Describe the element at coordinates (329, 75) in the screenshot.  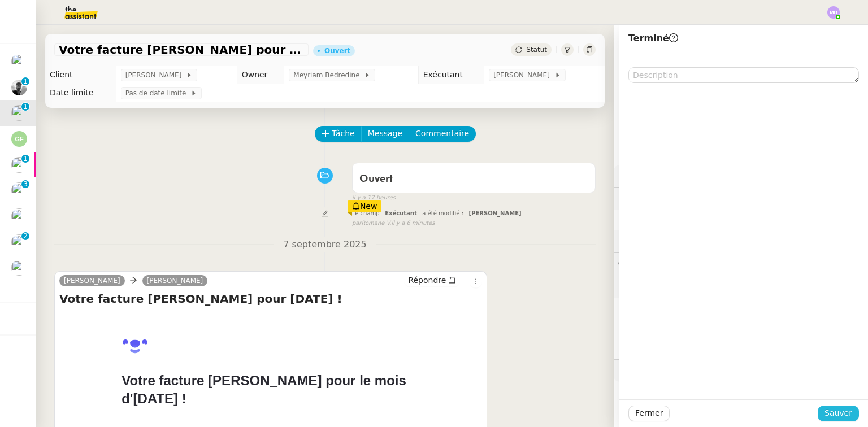
I see `span: Meyriam Bedredine` at that location.